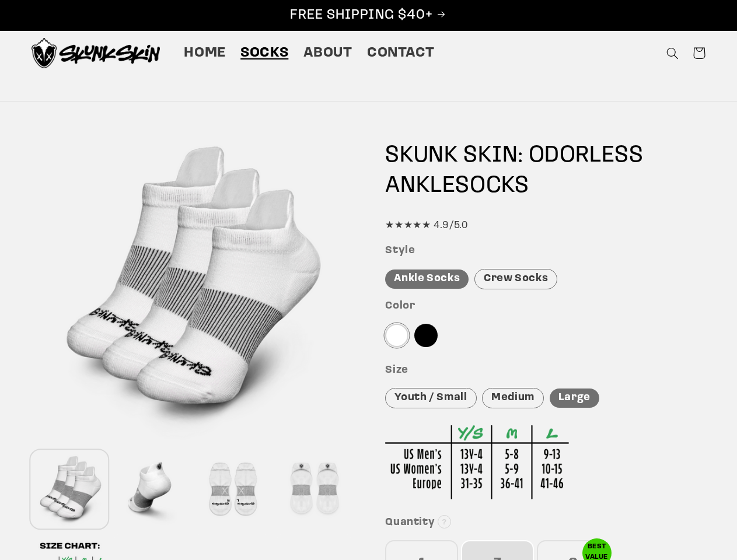  What do you see at coordinates (672, 53) in the screenshot?
I see `summary: Search` at bounding box center [672, 53].